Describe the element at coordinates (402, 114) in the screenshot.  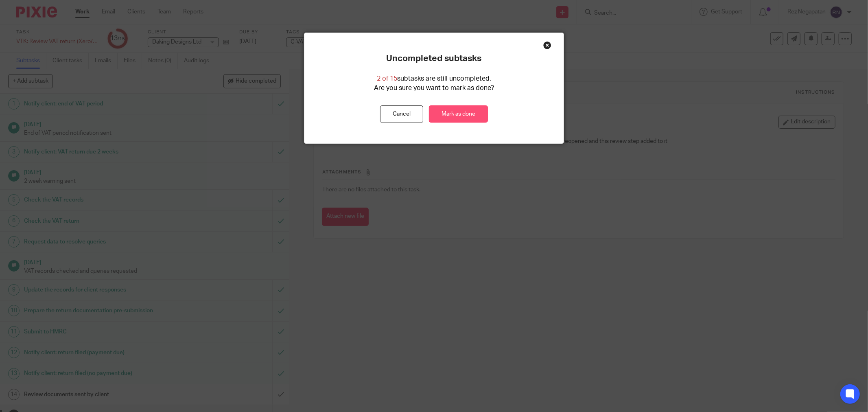
I see `button: Cancel` at that location.